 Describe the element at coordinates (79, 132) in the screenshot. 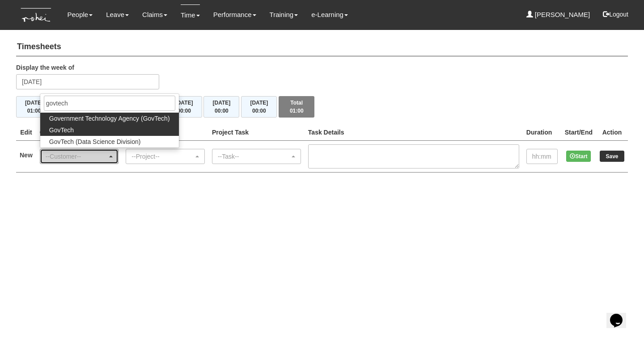

I see `th: Client` at that location.